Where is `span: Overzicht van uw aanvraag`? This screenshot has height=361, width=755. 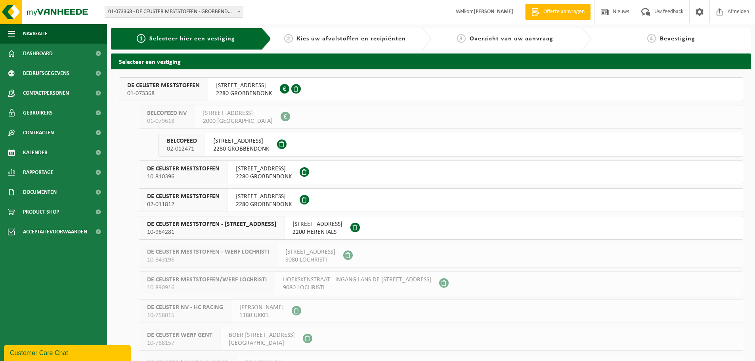
span: Overzicht van uw aanvraag is located at coordinates (511, 39).